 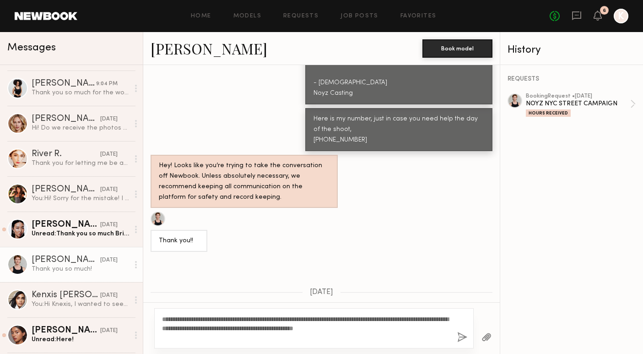 I want to click on div: Hours Received, so click(x=549, y=113).